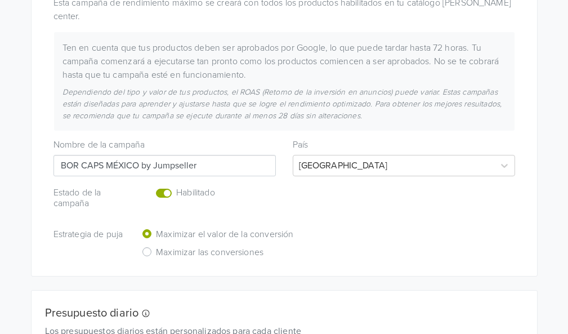 Image resolution: width=568 pixels, height=334 pixels. Describe the element at coordinates (225, 234) in the screenshot. I see `h6: Maximizar el valor de la conversión` at that location.